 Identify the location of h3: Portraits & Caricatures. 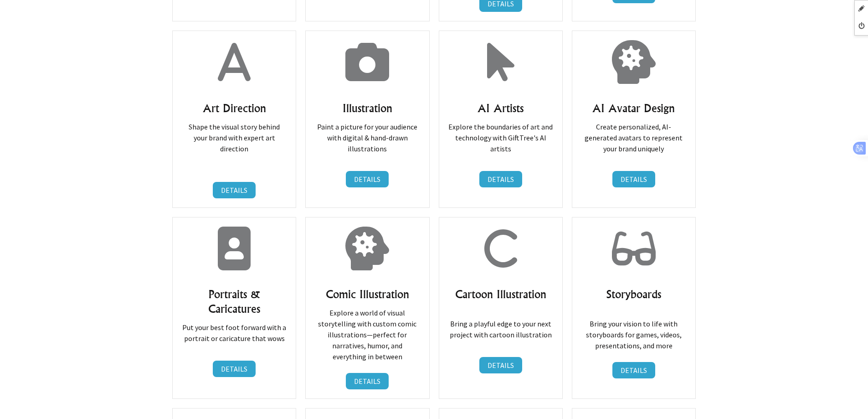
(234, 301).